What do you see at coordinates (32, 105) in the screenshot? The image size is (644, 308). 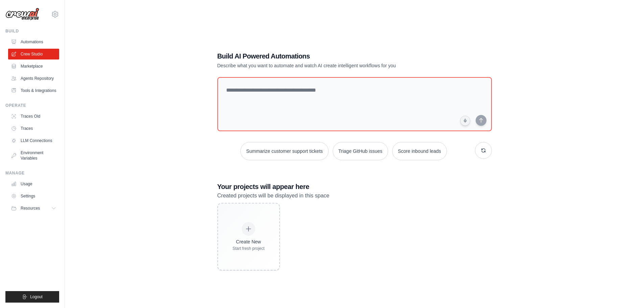 I see `div: Operate` at bounding box center [32, 105].